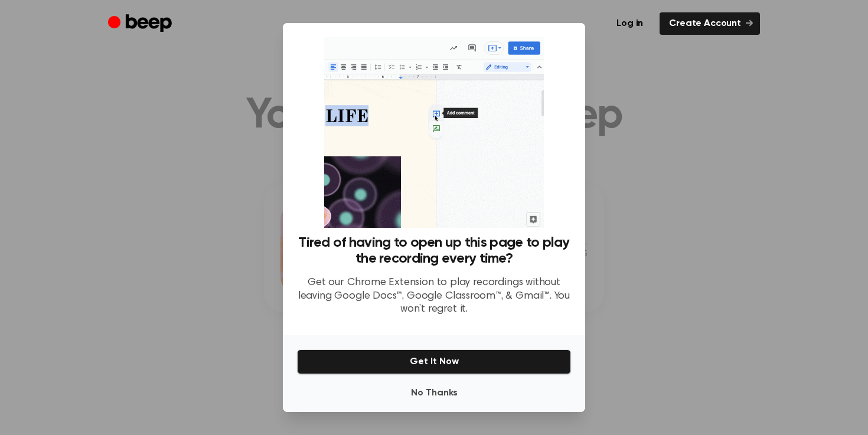 The width and height of the screenshot is (868, 435). I want to click on a: Create Account, so click(709, 24).